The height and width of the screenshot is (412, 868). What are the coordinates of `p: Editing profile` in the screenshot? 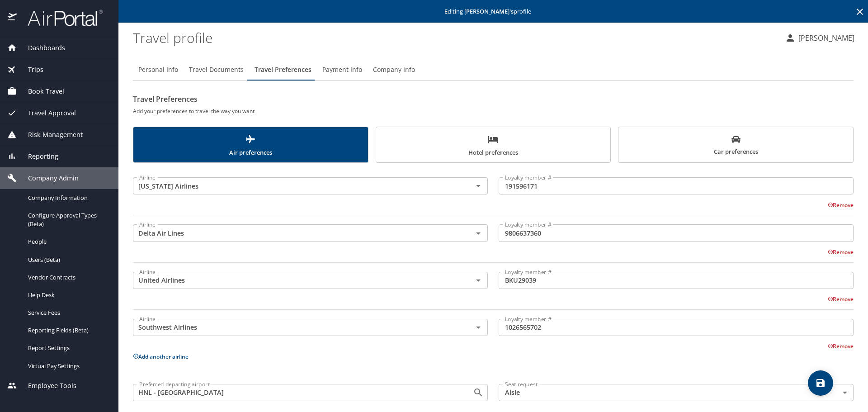 It's located at (494, 11).